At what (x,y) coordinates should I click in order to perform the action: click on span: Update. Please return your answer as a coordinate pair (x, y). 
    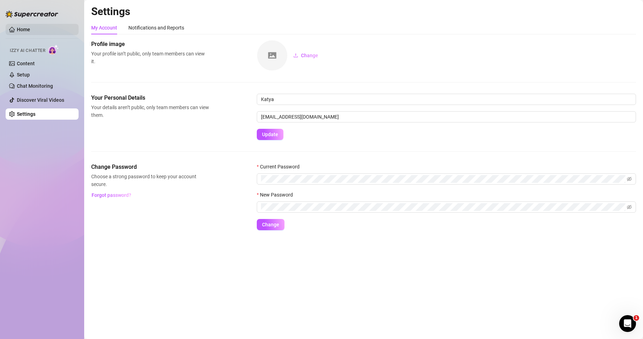
    Looking at the image, I should click on (270, 134).